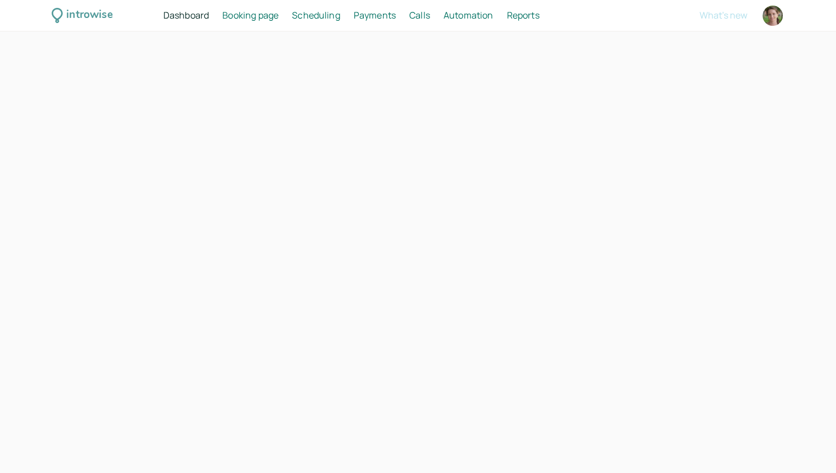 The image size is (836, 473). What do you see at coordinates (82, 15) in the screenshot?
I see `a: introwise` at bounding box center [82, 15].